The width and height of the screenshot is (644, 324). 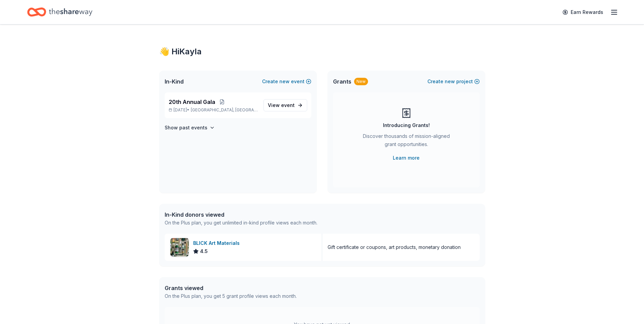 What do you see at coordinates (230, 297) in the screenshot?
I see `div: On the Plus plan, you get 5 grant profile views each month.` at bounding box center [230, 297].